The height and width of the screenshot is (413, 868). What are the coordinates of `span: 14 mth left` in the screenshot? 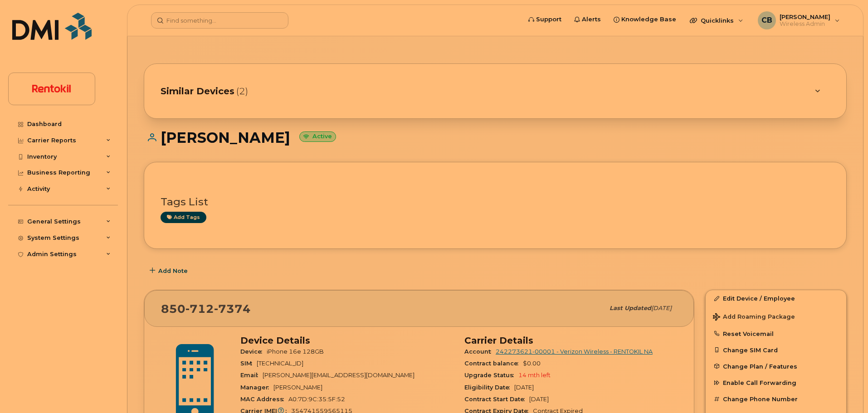 It's located at (534, 375).